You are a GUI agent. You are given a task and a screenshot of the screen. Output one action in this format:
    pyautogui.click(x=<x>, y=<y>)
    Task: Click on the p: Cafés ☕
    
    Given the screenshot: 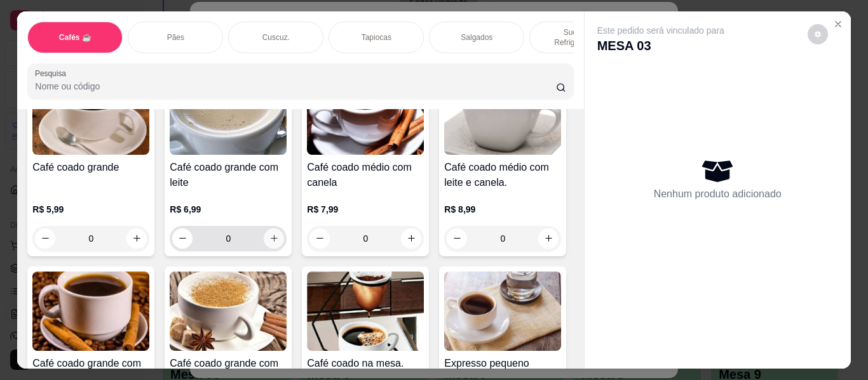 What is the action you would take?
    pyautogui.click(x=75, y=37)
    